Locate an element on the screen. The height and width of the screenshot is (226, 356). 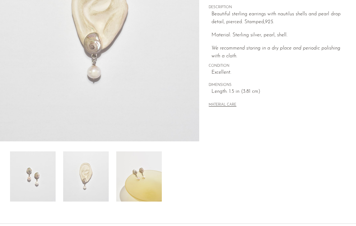
span: Excellent. is located at coordinates (279, 73).